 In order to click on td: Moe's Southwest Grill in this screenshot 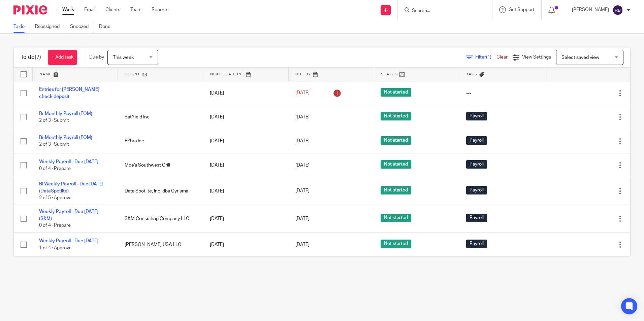, I will do `click(161, 165)`.